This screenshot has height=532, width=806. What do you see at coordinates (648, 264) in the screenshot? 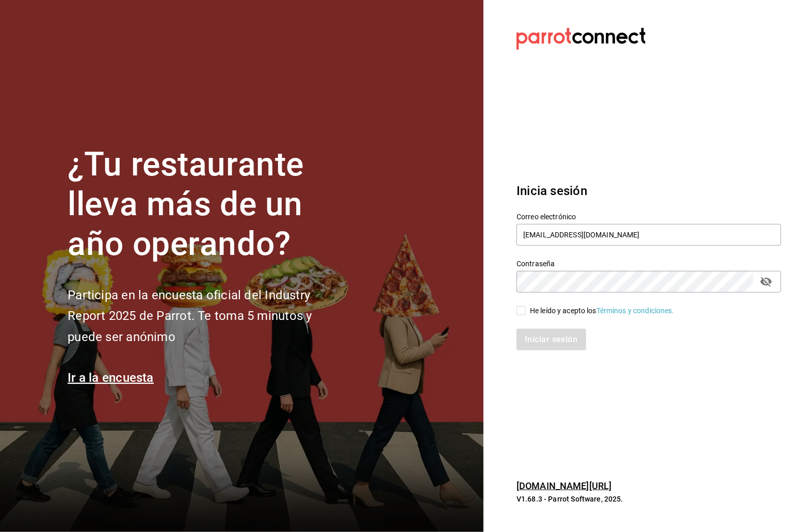
I see `label: Contraseña` at bounding box center [648, 264].